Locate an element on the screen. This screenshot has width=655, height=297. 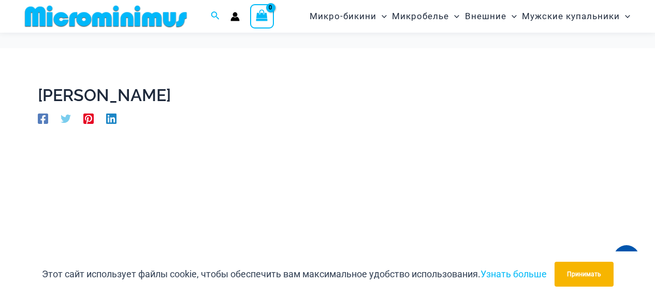
a: Фейсбук is located at coordinates (43, 118).